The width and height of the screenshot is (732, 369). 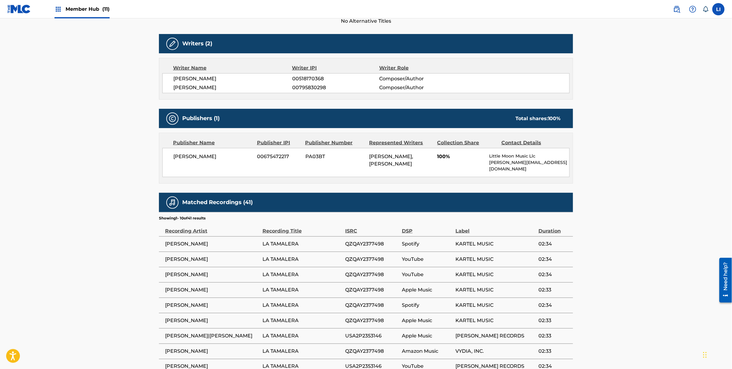 I want to click on img: Matched Recordings, so click(x=172, y=202).